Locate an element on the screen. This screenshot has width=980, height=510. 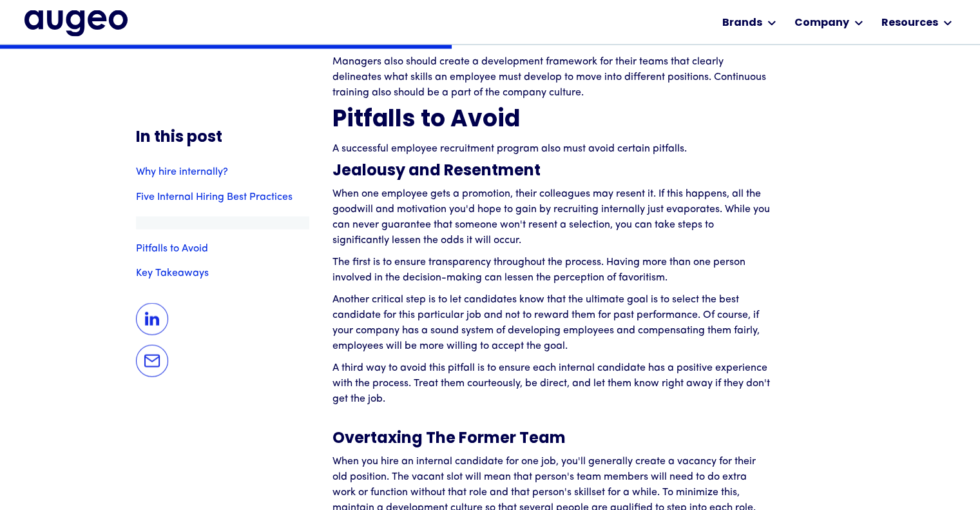
a: Five Internal Hiring Best Practices is located at coordinates (222, 197).